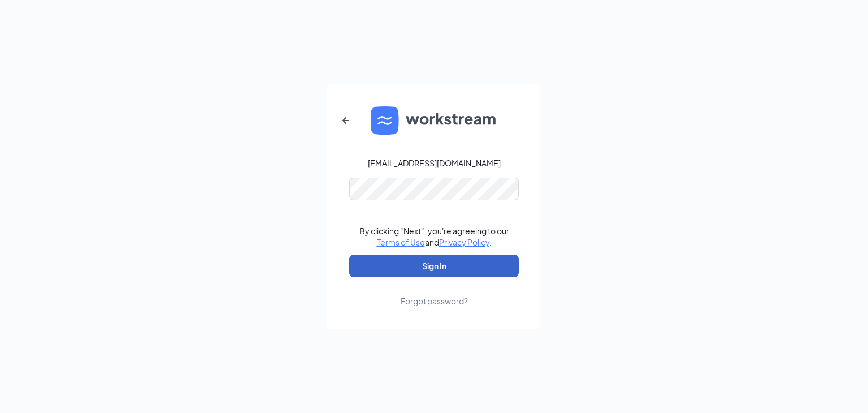  What do you see at coordinates (434, 120) in the screenshot?
I see `img: WS logo and Workstream text` at bounding box center [434, 120].